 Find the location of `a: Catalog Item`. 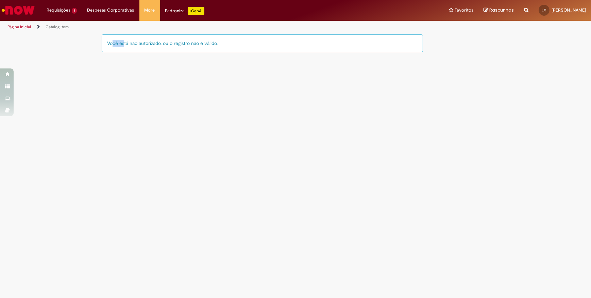

a: Catalog Item is located at coordinates (57, 27).